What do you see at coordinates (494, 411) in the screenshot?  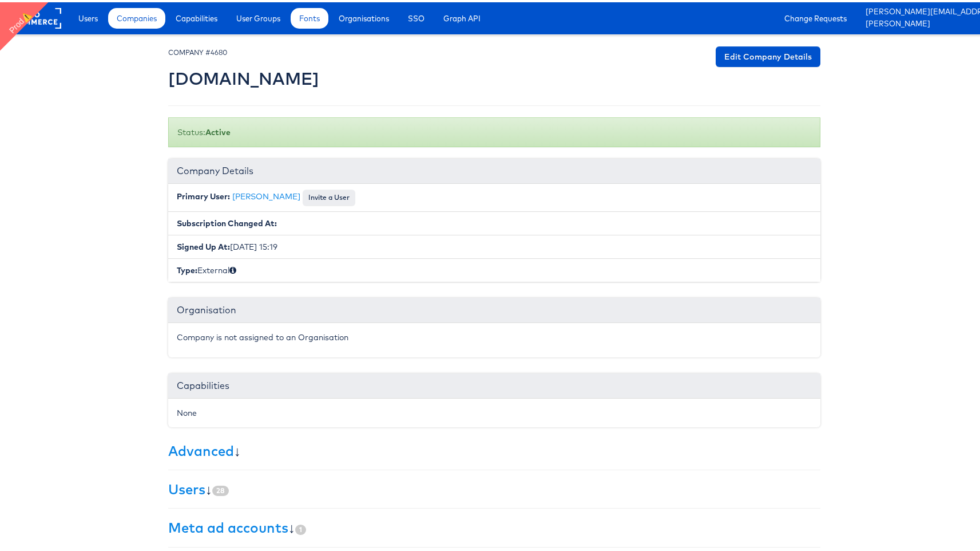 I see `div: None` at bounding box center [494, 411].